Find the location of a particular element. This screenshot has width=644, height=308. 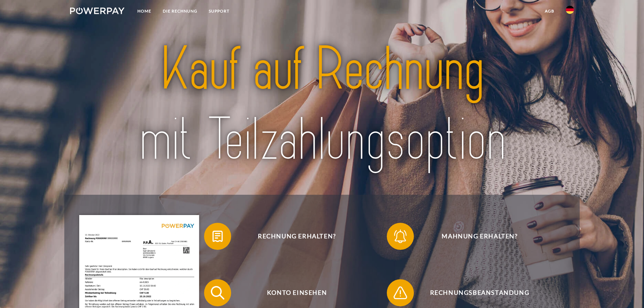

img: qb_warning.svg is located at coordinates (401, 293).